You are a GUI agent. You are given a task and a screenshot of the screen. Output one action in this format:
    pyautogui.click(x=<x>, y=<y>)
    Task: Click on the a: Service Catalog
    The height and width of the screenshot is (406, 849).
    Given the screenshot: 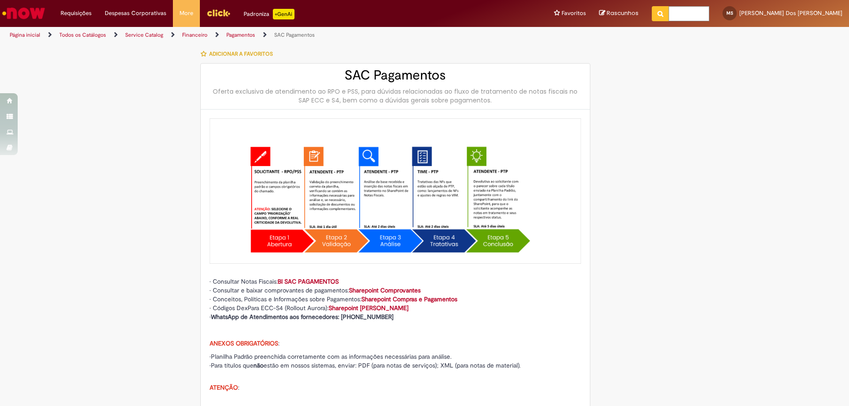 What is the action you would take?
    pyautogui.click(x=144, y=35)
    